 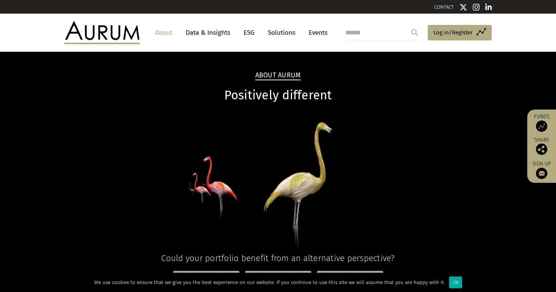 What do you see at coordinates (249, 33) in the screenshot?
I see `a: ESG` at bounding box center [249, 33].